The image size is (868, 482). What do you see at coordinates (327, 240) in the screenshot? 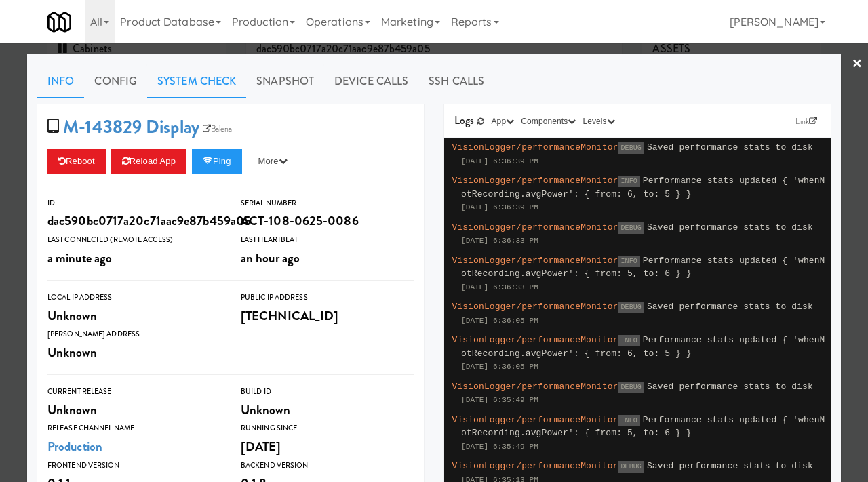
I see `div: Last Heartbeat` at bounding box center [327, 240].